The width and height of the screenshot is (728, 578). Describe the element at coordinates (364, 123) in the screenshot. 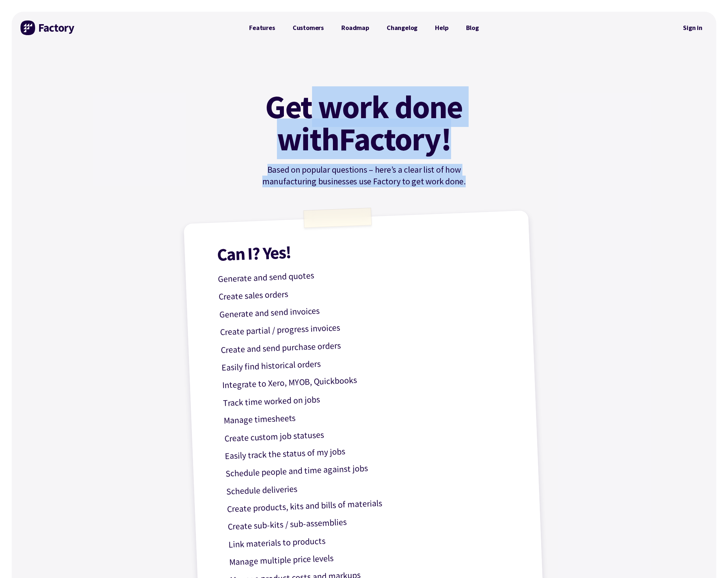

I see `h1: Get work done with` at that location.